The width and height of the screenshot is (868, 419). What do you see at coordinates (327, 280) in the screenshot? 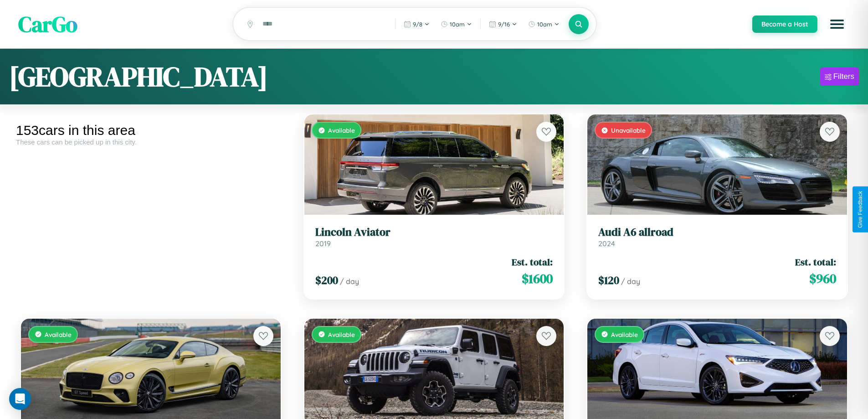
I see `span: $ 200` at bounding box center [327, 280].